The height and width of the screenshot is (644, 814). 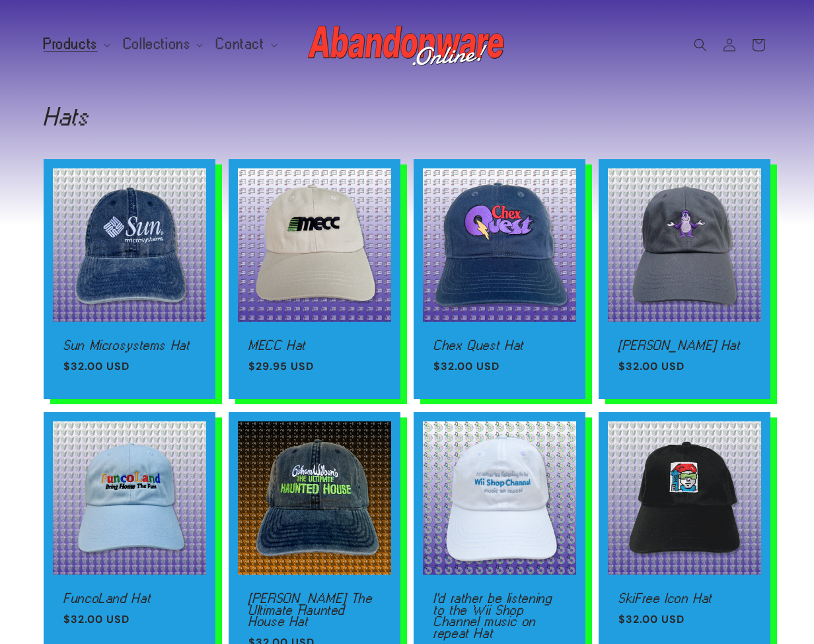 I want to click on summary: Collections, so click(x=162, y=44).